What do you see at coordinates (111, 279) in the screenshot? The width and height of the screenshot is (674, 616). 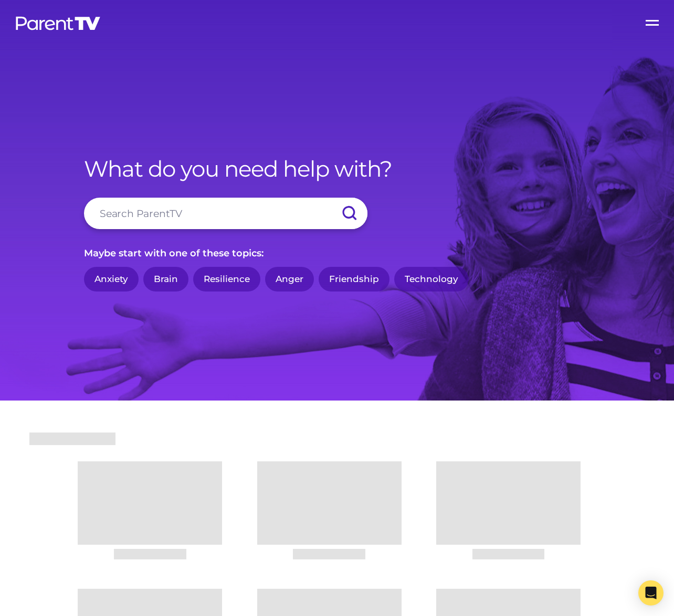 I see `a: Anxiety` at bounding box center [111, 279].